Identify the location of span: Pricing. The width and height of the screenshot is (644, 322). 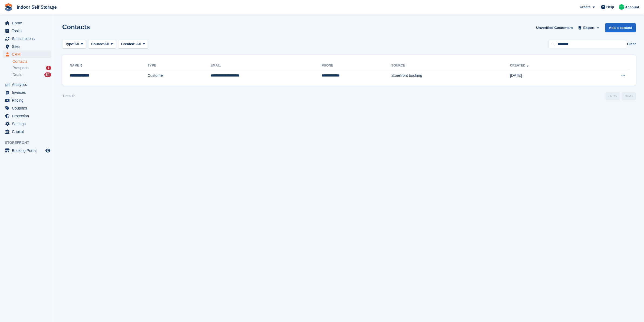
(28, 100).